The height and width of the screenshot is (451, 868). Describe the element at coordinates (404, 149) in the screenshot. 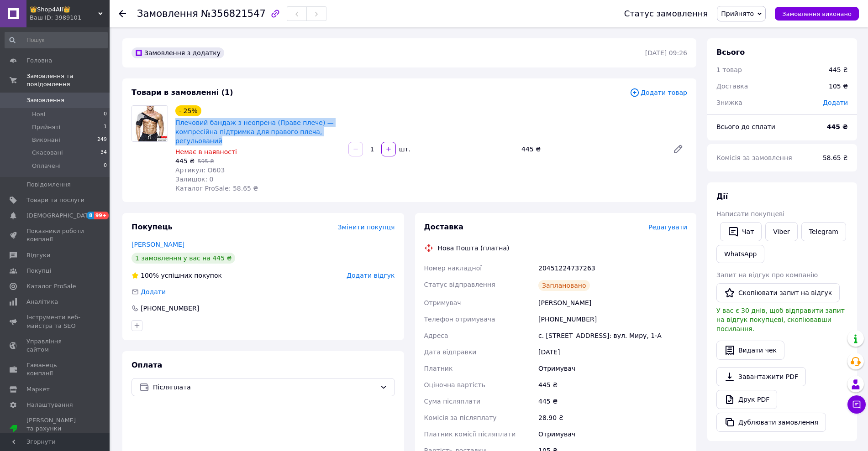

I see `div: шт.` at that location.